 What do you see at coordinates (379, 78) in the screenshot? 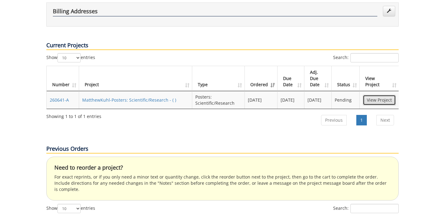
I see `th: View Project: activate to sort column ascending` at bounding box center [379, 78].